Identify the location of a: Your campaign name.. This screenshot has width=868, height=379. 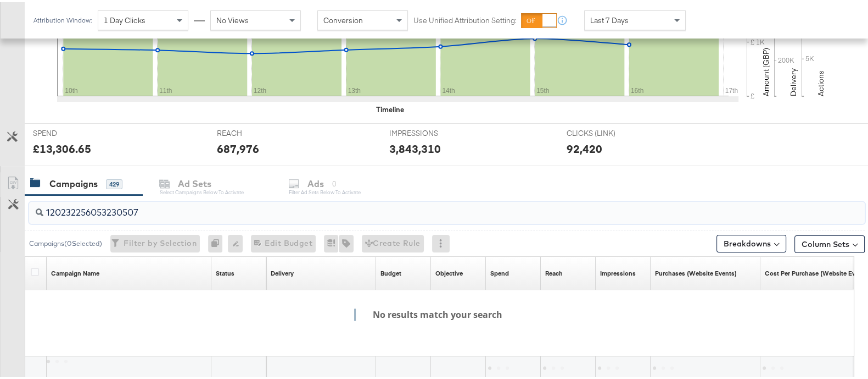
(75, 271).